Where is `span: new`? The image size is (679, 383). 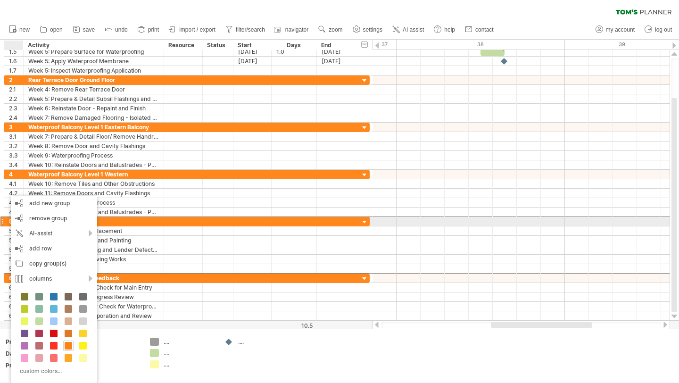
span: new is located at coordinates (25, 30).